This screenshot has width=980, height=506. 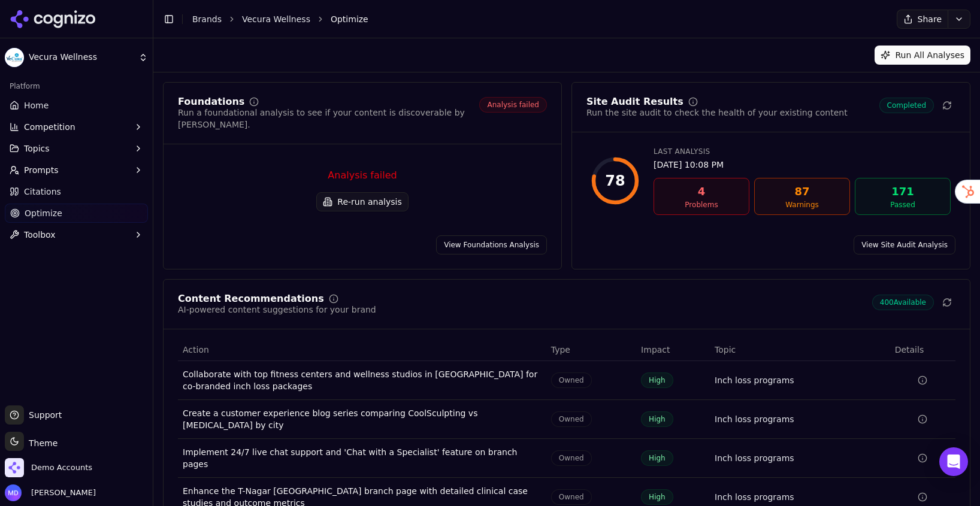 I want to click on div: Action, so click(x=362, y=350).